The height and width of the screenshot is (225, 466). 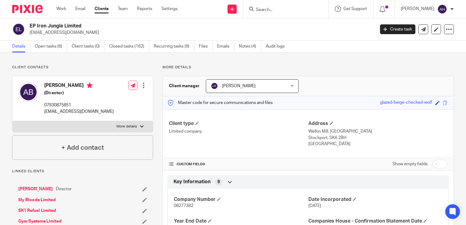 What do you see at coordinates (378, 123) in the screenshot?
I see `h4: Address` at bounding box center [378, 123].